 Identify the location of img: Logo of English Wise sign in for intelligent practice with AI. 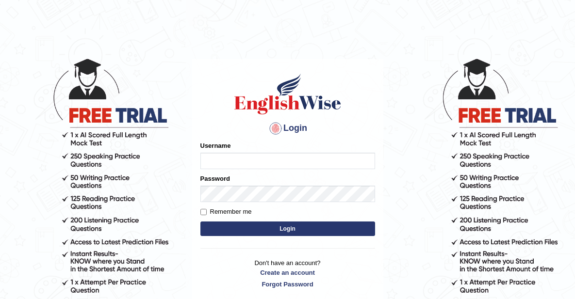
(288, 94).